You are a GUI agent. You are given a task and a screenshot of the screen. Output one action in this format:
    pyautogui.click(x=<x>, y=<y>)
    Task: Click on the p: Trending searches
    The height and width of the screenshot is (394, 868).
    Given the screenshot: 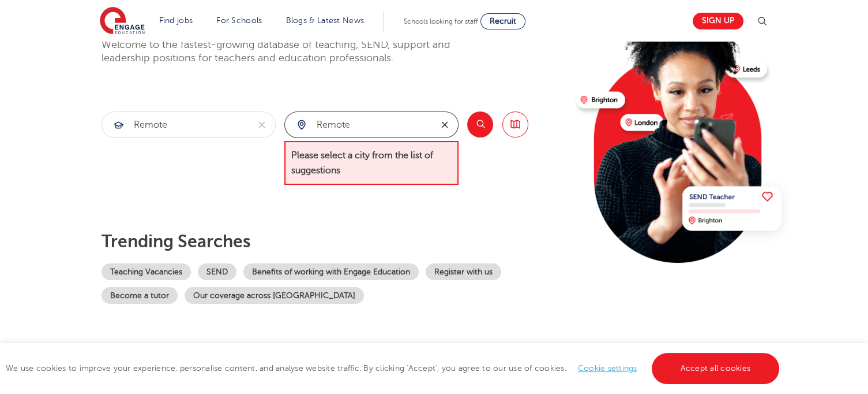 What is the action you would take?
    pyautogui.click(x=334, y=241)
    